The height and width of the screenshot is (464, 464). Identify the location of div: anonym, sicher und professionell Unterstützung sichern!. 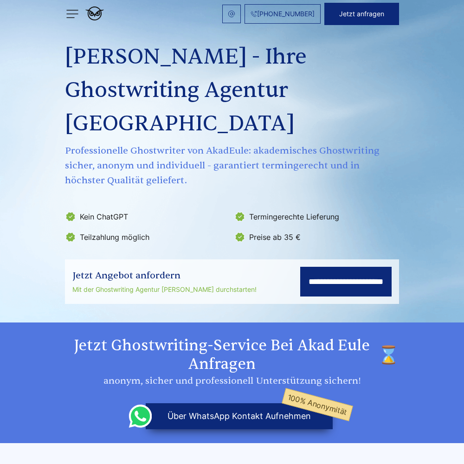
(232, 381).